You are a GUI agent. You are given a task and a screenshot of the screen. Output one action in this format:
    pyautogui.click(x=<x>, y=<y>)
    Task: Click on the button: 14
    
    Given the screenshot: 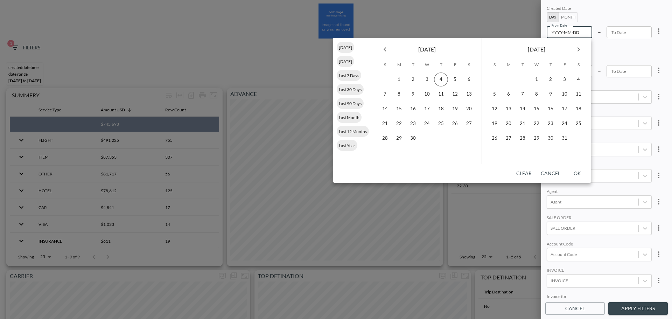 What is the action you would take?
    pyautogui.click(x=523, y=109)
    